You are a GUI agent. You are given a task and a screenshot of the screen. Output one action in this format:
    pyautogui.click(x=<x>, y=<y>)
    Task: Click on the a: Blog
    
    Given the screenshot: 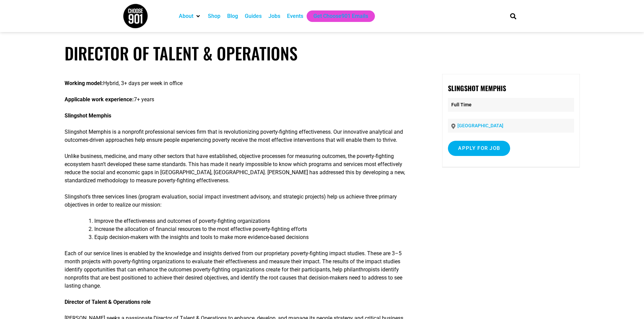 What is the action you would take?
    pyautogui.click(x=233, y=16)
    